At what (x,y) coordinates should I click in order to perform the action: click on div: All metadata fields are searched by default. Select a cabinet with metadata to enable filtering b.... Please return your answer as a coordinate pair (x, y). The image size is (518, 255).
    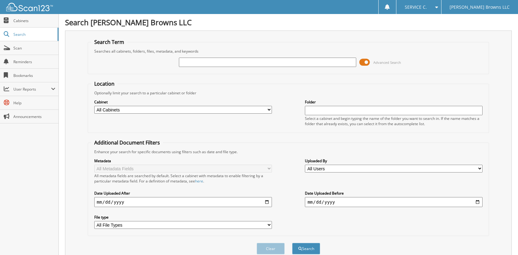
    Looking at the image, I should click on (183, 178).